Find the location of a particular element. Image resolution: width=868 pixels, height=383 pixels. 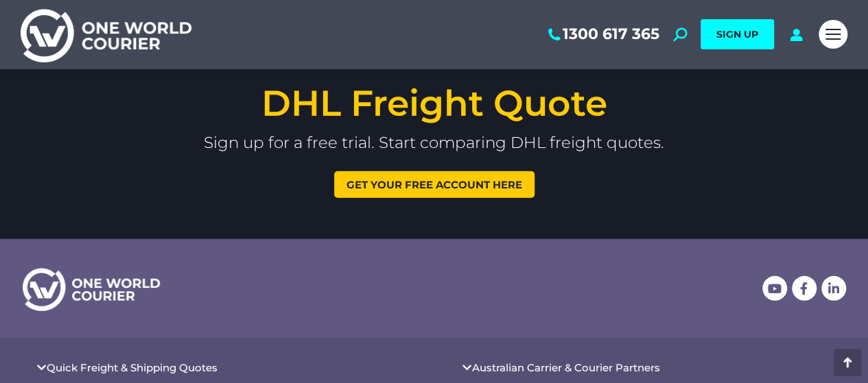

a: Get your free account here is located at coordinates (434, 184).